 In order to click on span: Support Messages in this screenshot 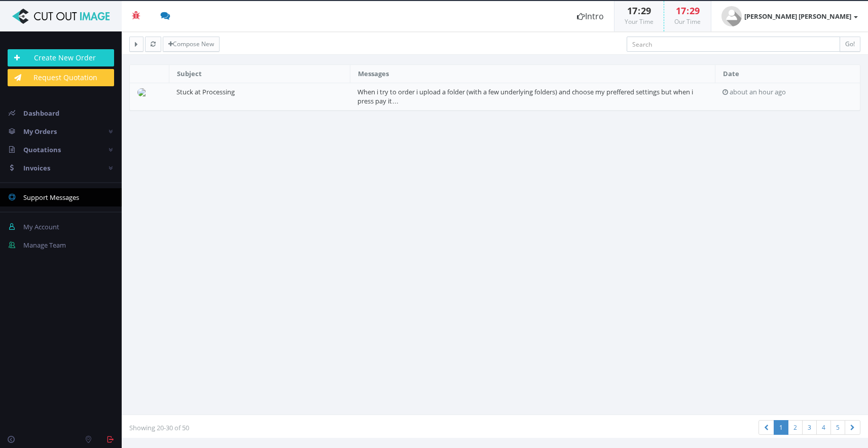, I will do `click(51, 197)`.